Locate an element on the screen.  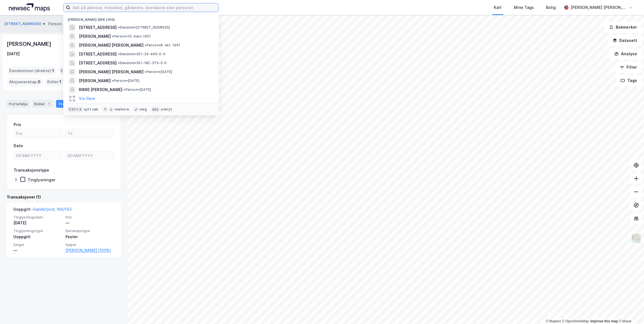
div: Uoppgitt - is located at coordinates (42, 210).